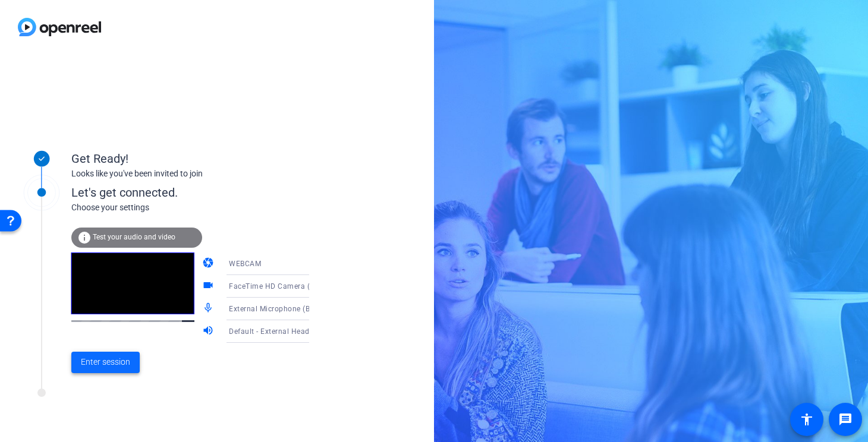 This screenshot has height=442, width=868. I want to click on div: Get Ready!, so click(190, 158).